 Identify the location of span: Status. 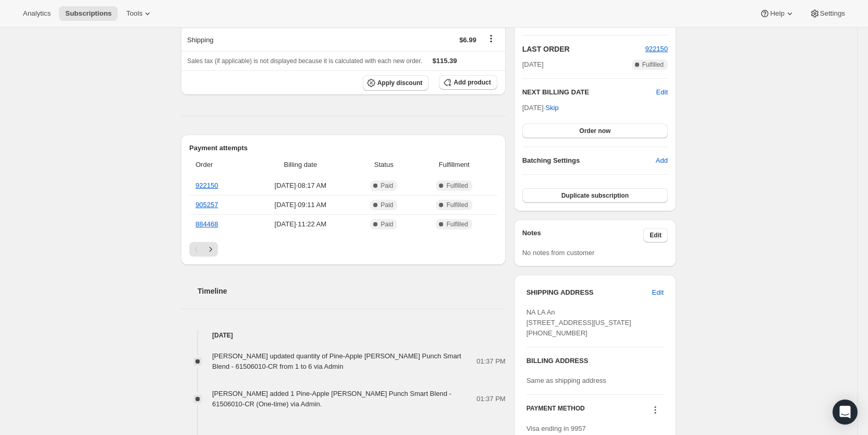
(383, 165).